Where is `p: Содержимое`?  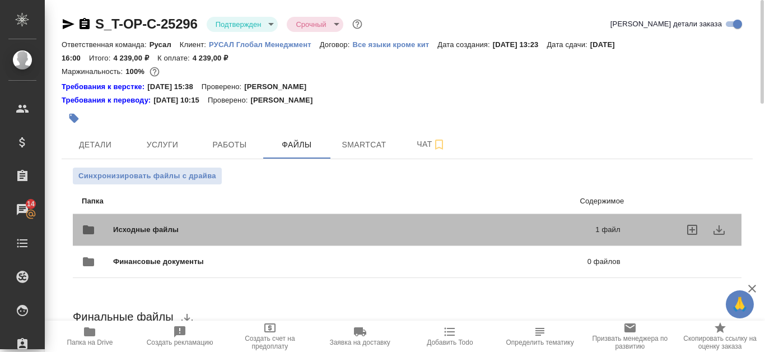
p: Содержимое is located at coordinates (483, 201).